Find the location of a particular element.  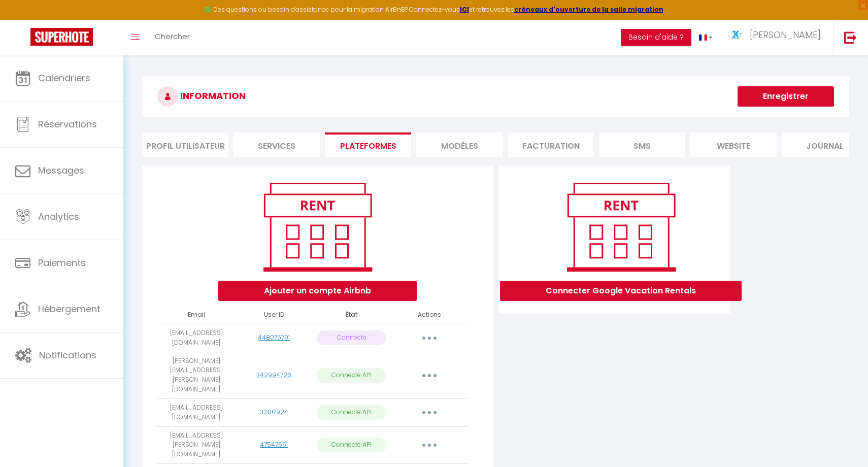

span: Paiements is located at coordinates (62, 263).